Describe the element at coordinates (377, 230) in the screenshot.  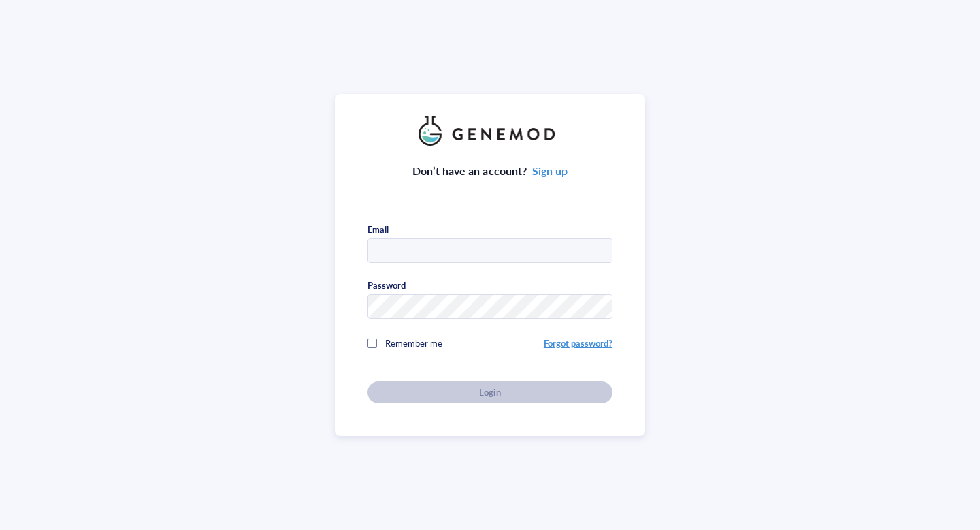
I see `div: Email` at that location.